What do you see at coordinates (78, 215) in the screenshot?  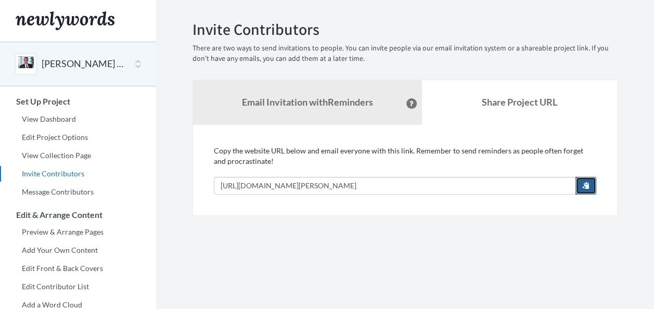 I see `h3: Edit & Arrange Content` at bounding box center [78, 215].